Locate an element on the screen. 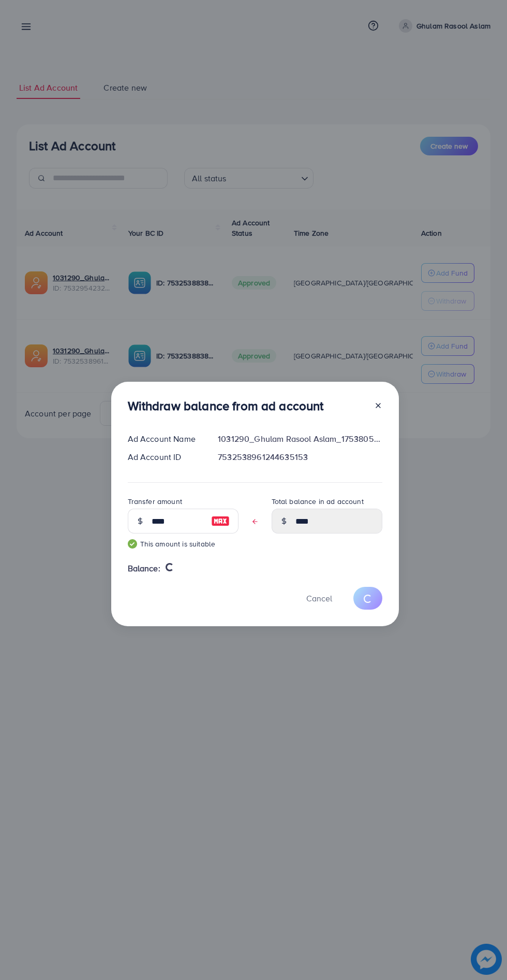 Image resolution: width=507 pixels, height=980 pixels. div: Ad Account ID is located at coordinates (164, 457).